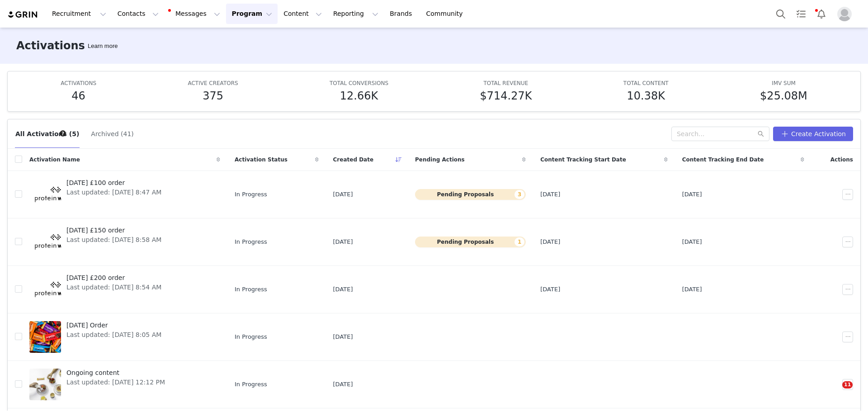 The image size is (868, 412). I want to click on button: Search, so click(781, 13).